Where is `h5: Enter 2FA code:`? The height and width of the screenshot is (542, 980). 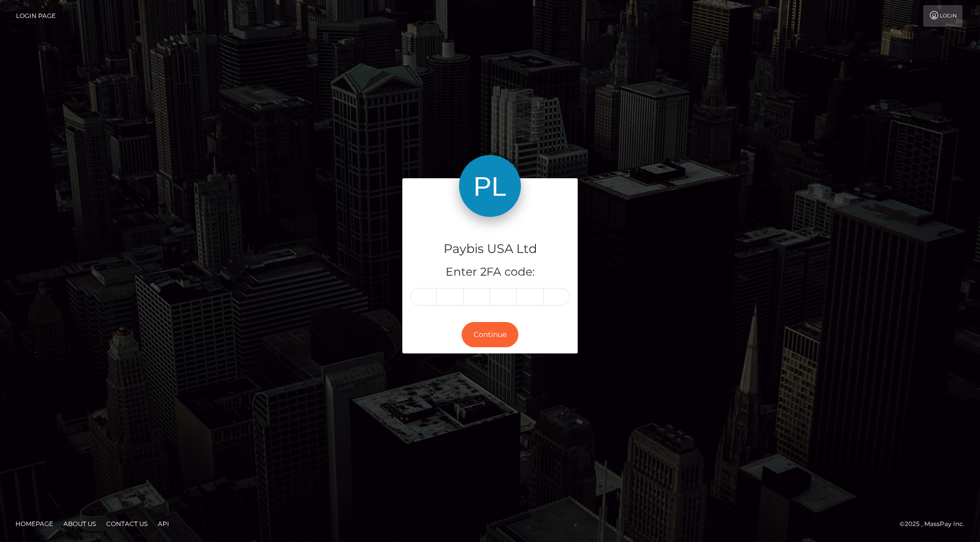 h5: Enter 2FA code: is located at coordinates (490, 272).